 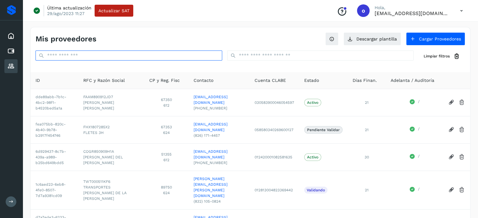 What do you see at coordinates (203, 80) in the screenshot?
I see `span: Contacto` at bounding box center [203, 80].